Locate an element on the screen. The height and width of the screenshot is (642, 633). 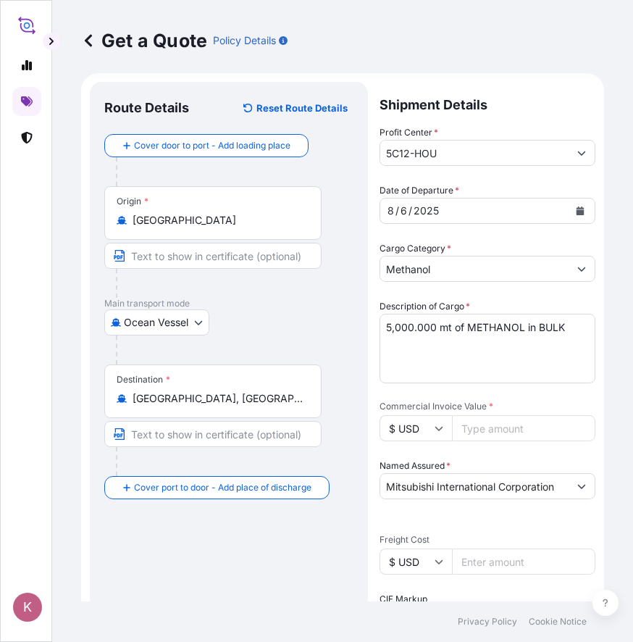
p: Policy Details is located at coordinates (244, 41).